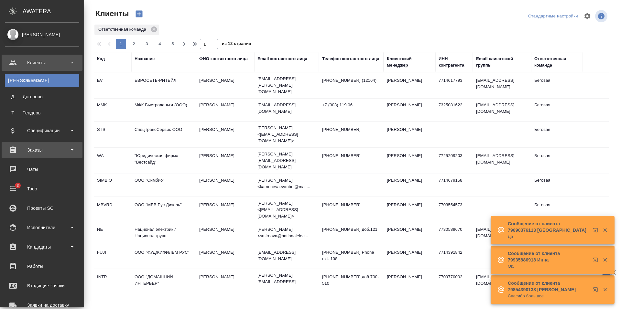 The height and width of the screenshot is (309, 621). Describe the element at coordinates (147, 44) in the screenshot. I see `span: 3` at that location.